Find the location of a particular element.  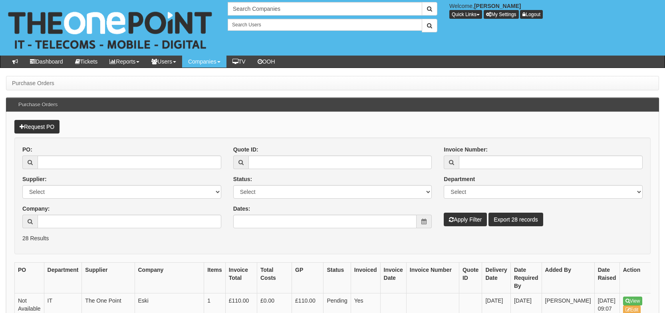

label: Department is located at coordinates (459, 179).